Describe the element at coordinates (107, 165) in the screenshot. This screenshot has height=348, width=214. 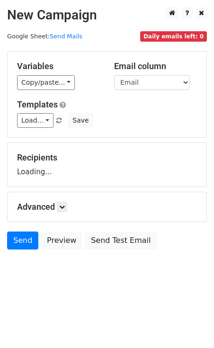
I see `div: Loading...` at that location.